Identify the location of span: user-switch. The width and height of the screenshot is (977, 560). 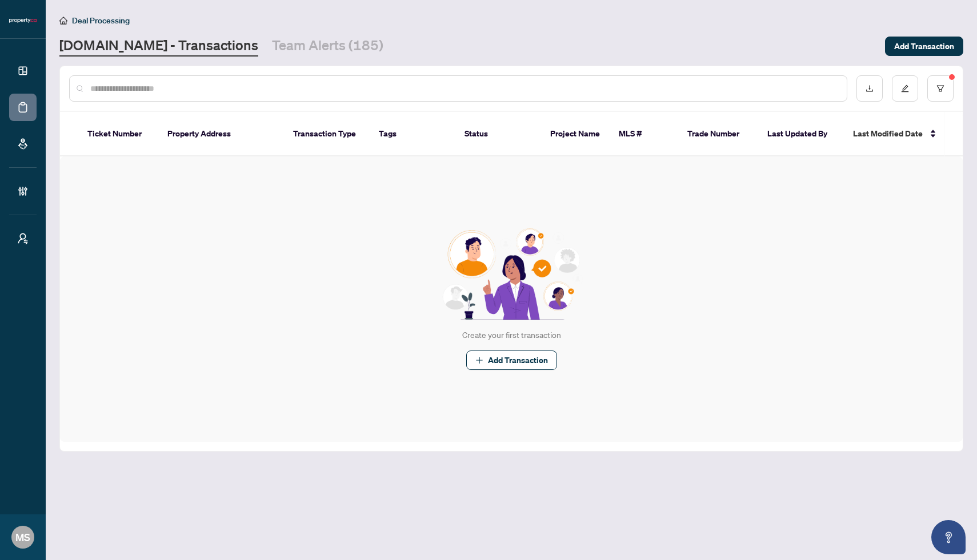
(22, 239).